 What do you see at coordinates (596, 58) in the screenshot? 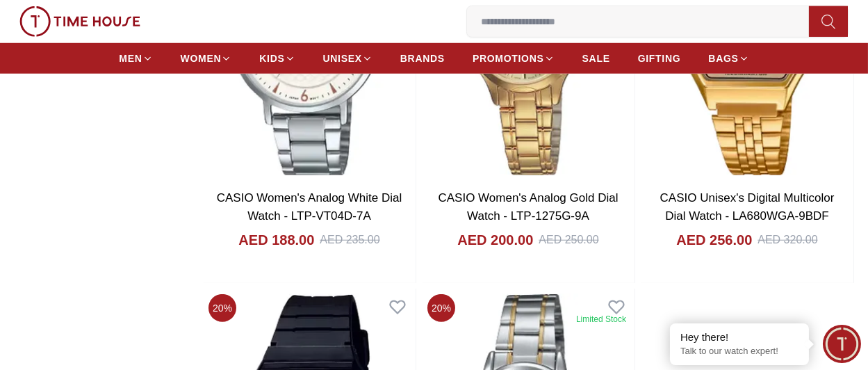
I see `a: SALE` at bounding box center [596, 58].